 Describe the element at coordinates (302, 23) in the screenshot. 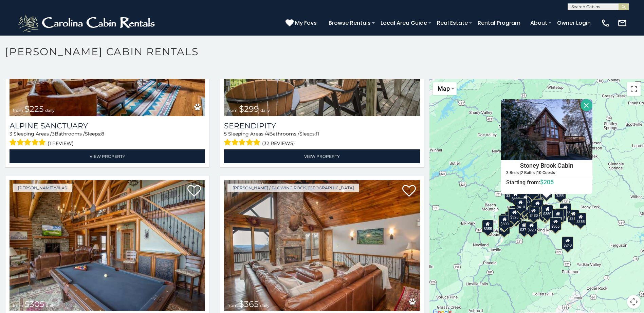

I see `a: My Favs` at that location.